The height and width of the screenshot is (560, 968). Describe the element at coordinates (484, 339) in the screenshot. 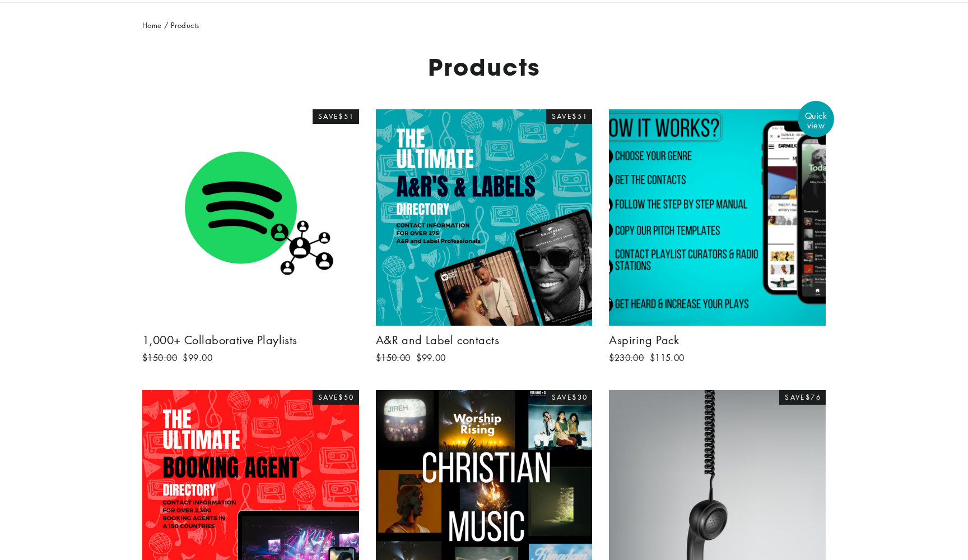

I see `div: A&R and Label contacts` at that location.